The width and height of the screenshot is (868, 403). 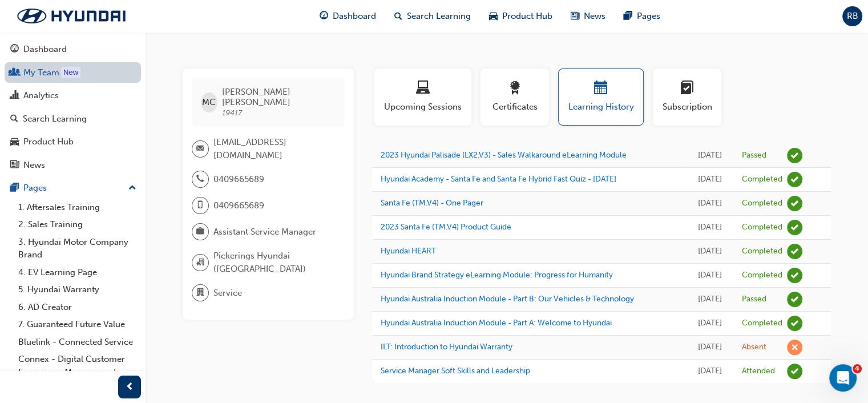 I want to click on a: 6. AD Creator, so click(x=77, y=307).